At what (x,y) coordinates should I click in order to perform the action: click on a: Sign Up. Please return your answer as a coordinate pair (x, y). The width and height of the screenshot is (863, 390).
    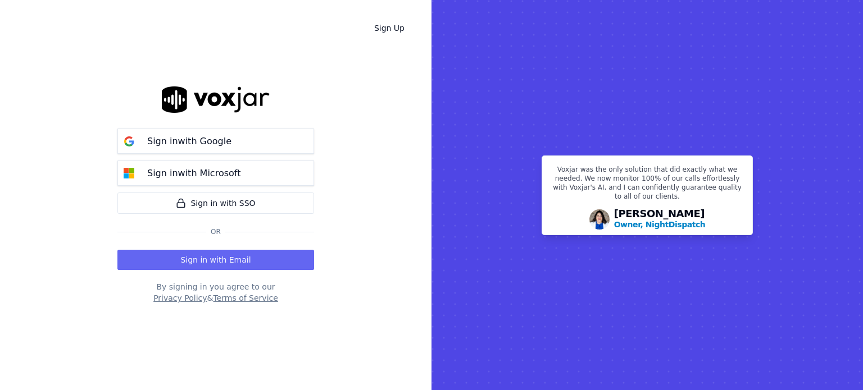
    Looking at the image, I should click on (389, 28).